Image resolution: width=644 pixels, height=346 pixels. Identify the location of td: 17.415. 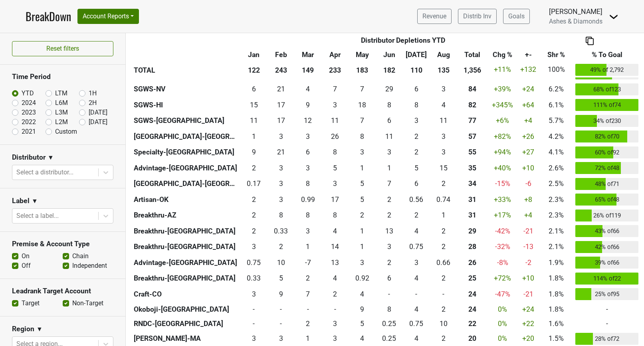
(281, 121).